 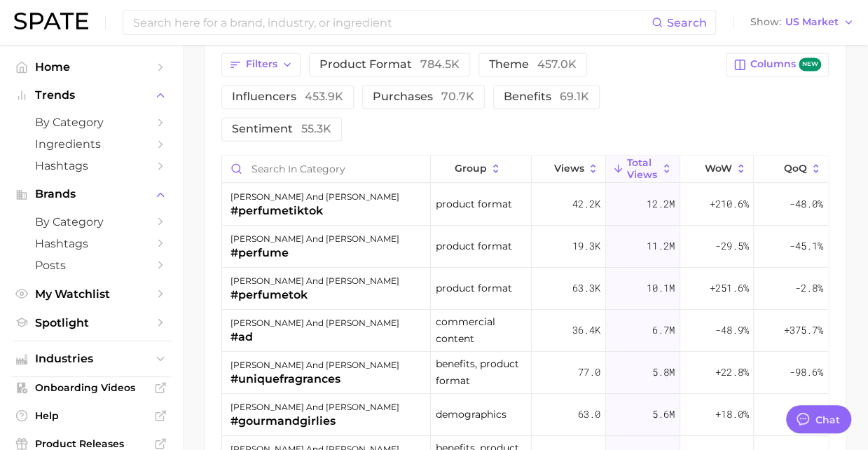 What do you see at coordinates (569, 168) in the screenshot?
I see `span: Views` at bounding box center [569, 168].